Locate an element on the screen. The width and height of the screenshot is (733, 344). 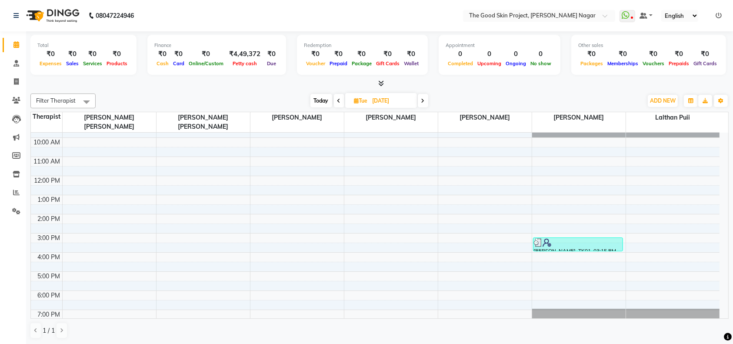
span: 1 / 1 is located at coordinates (49, 330).